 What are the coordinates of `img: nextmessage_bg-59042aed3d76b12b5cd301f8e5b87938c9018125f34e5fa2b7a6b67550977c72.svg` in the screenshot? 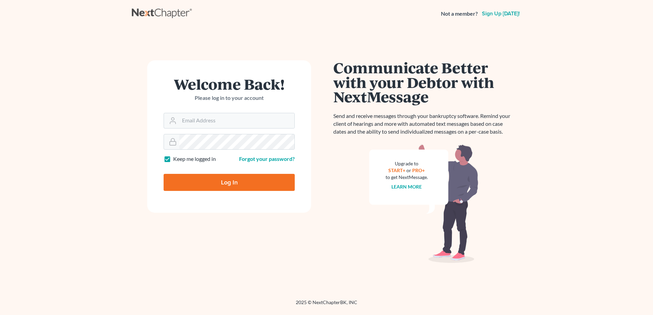 It's located at (424, 204).